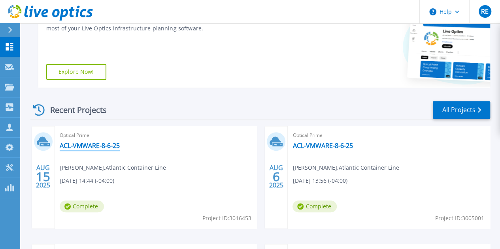 The width and height of the screenshot is (500, 249). Describe the element at coordinates (76, 72) in the screenshot. I see `a: Explore Now!` at that location.